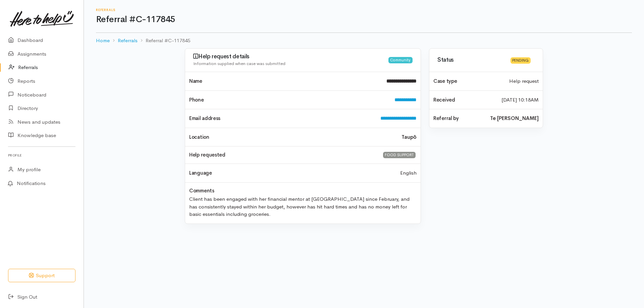 The width and height of the screenshot is (644, 308). Describe the element at coordinates (399, 155) in the screenshot. I see `div: FOOD SUPPORT` at that location.